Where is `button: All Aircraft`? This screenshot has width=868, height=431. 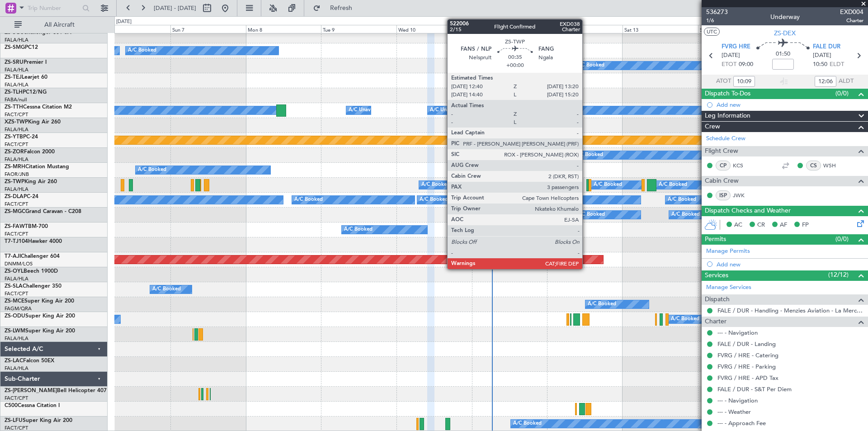 button: All Aircraft is located at coordinates (54, 25).